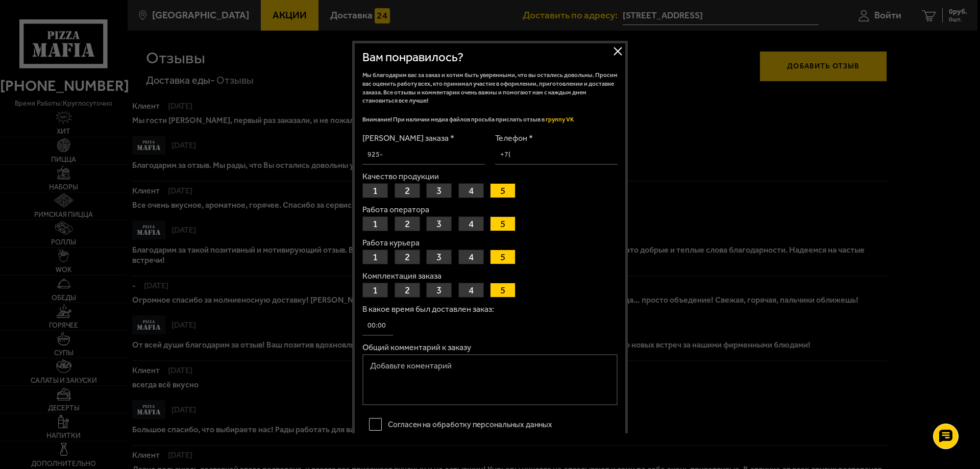  I want to click on label: В какое время был доставлен заказ:, so click(490, 309).